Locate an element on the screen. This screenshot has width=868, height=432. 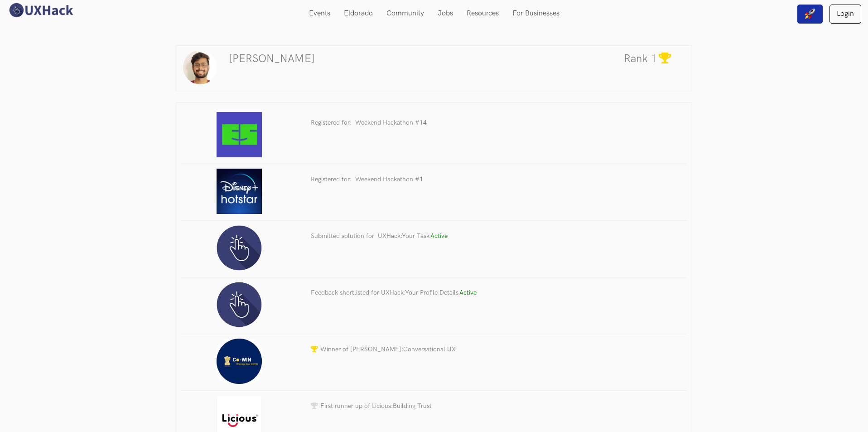
a: Eldorado is located at coordinates (359, 13).